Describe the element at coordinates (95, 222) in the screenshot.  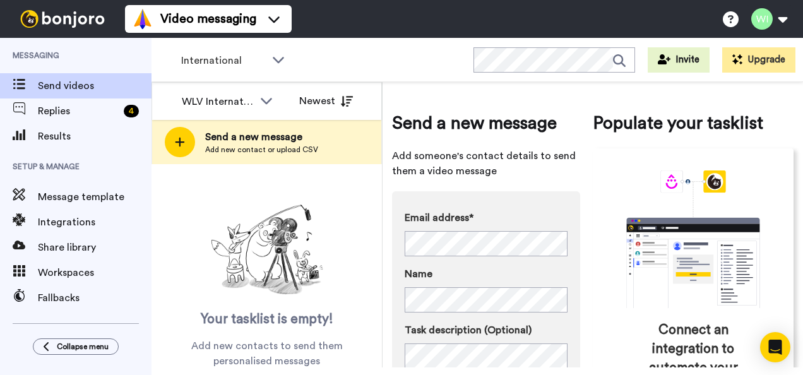
I see `span: Integrations` at that location.